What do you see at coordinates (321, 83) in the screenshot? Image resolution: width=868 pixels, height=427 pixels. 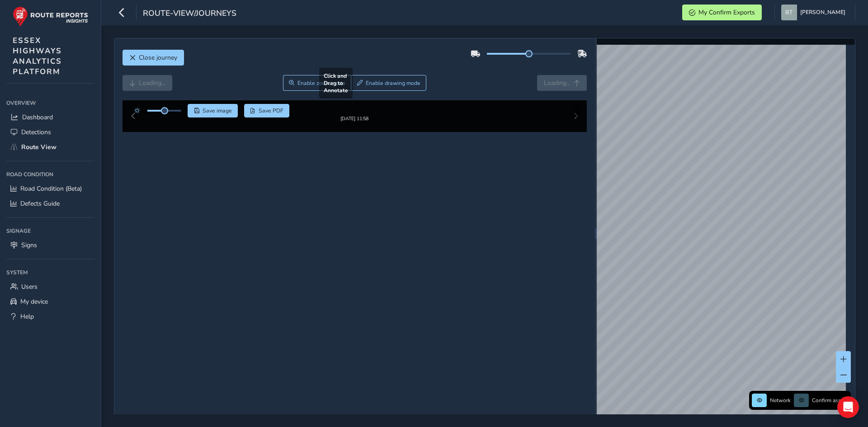 I see `span: Enable zoom mode` at bounding box center [321, 83].